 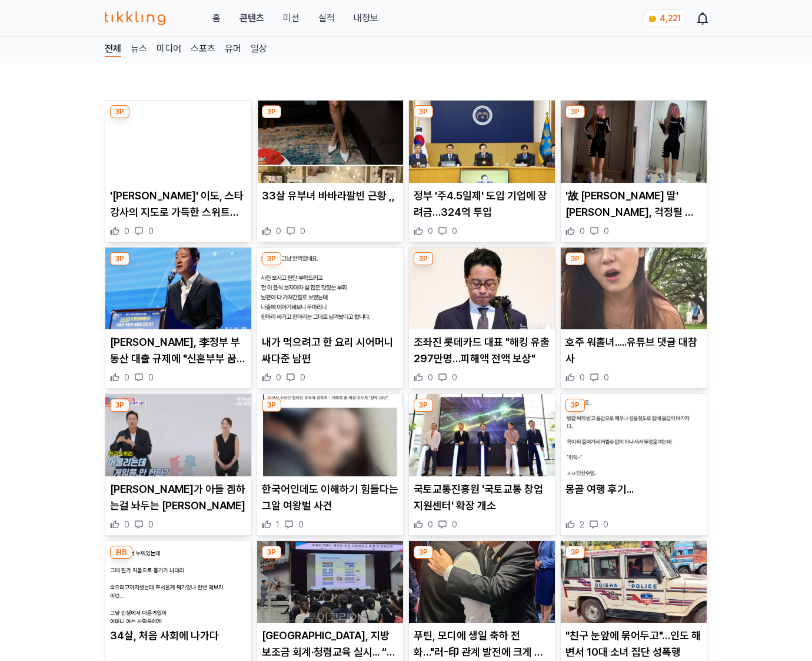 I want to click on a: 내정보, so click(x=366, y=18).